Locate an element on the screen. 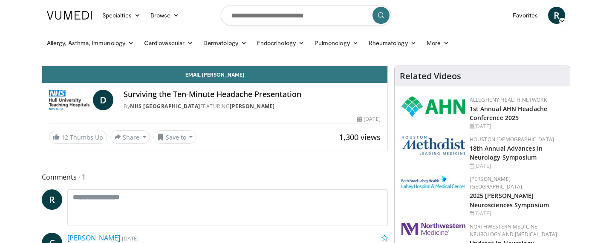 The width and height of the screenshot is (612, 243). a: 18th Annual Advances in Neurology Symposium is located at coordinates (506, 153).